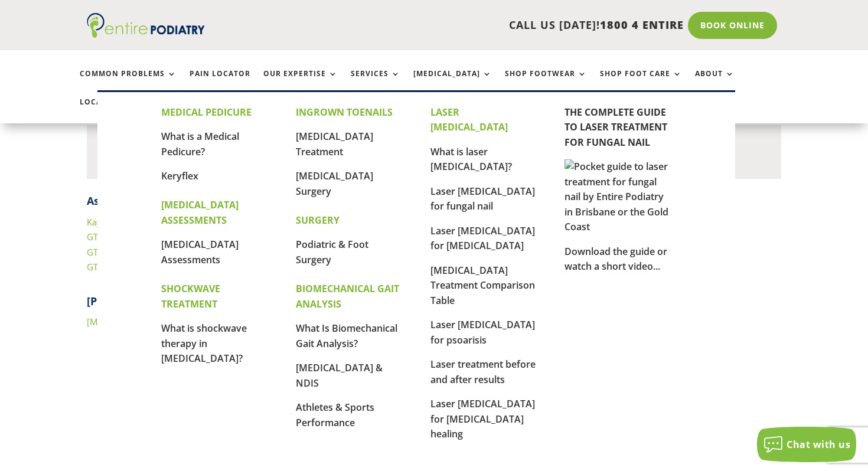 This screenshot has height=471, width=868. What do you see at coordinates (344, 112) in the screenshot?
I see `strong: INGROWN TOENAILS` at bounding box center [344, 112].